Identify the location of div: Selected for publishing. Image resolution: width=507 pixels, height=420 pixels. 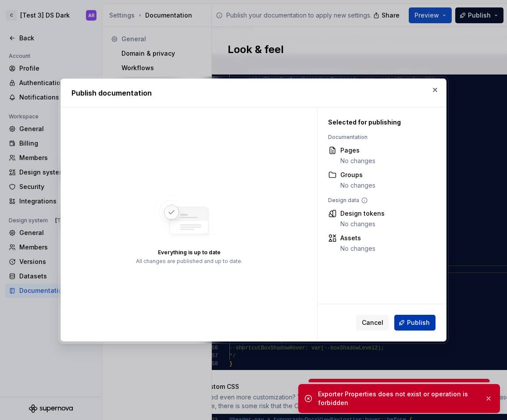
(377, 122).